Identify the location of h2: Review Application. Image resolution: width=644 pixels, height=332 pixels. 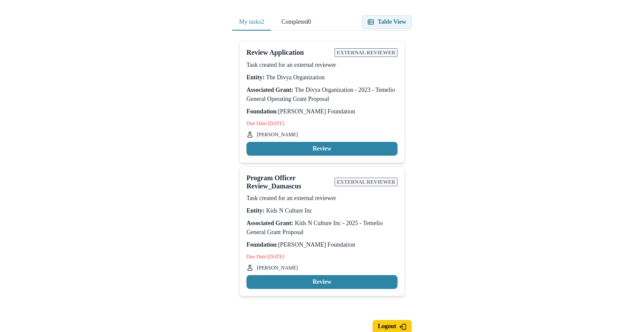
(289, 52).